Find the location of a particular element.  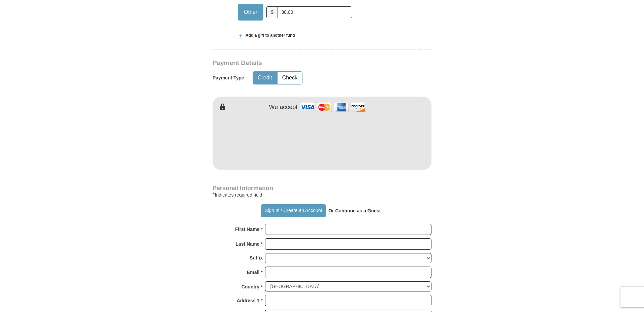

h4: We accept is located at coordinates (283, 107).